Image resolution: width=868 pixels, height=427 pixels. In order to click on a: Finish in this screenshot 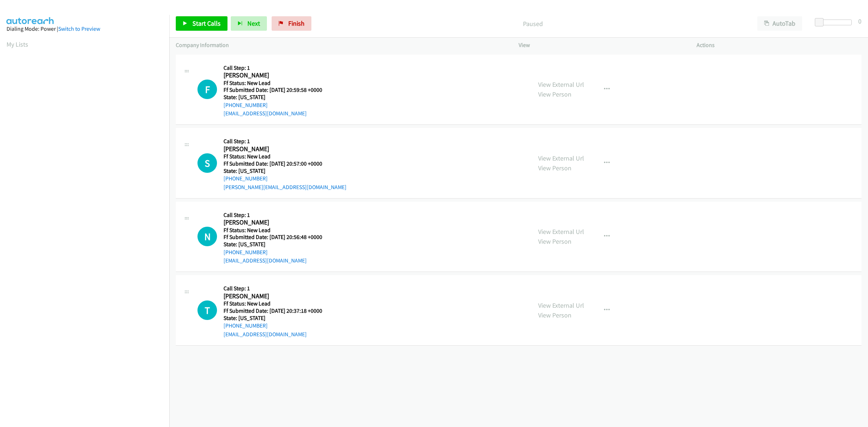, I will do `click(292, 24)`.